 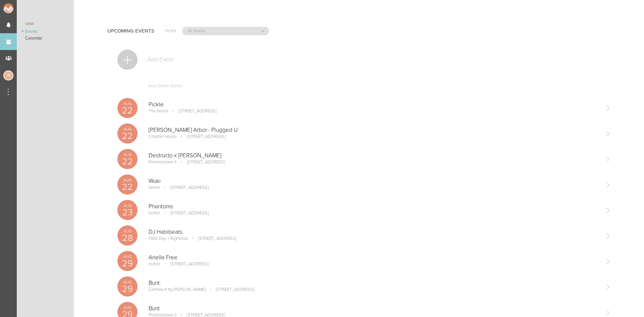 What do you see at coordinates (364, 88) in the screenshot?
I see `a: View Earlier Events` at bounding box center [364, 88].